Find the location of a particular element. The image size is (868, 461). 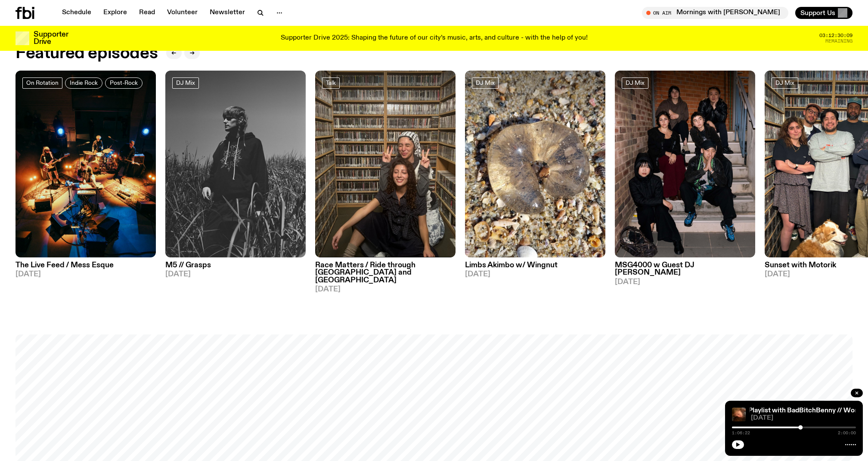

a: Schedule is located at coordinates (77, 13).